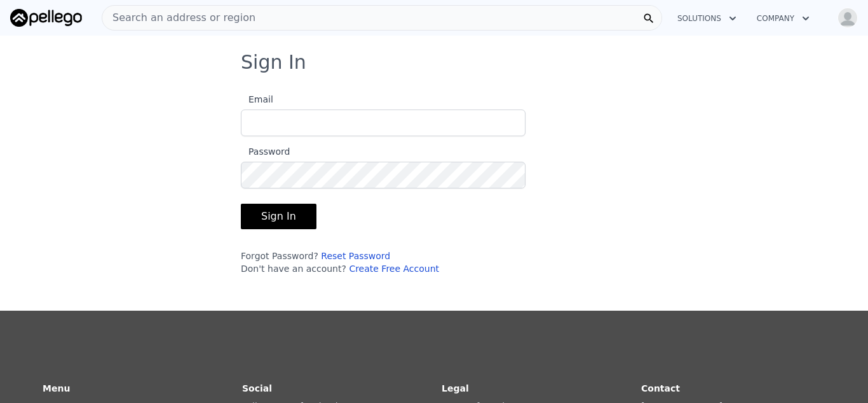 The width and height of the screenshot is (868, 403). Describe the element at coordinates (383, 262) in the screenshot. I see `div: Forgot Password? Don't have an account?` at that location.